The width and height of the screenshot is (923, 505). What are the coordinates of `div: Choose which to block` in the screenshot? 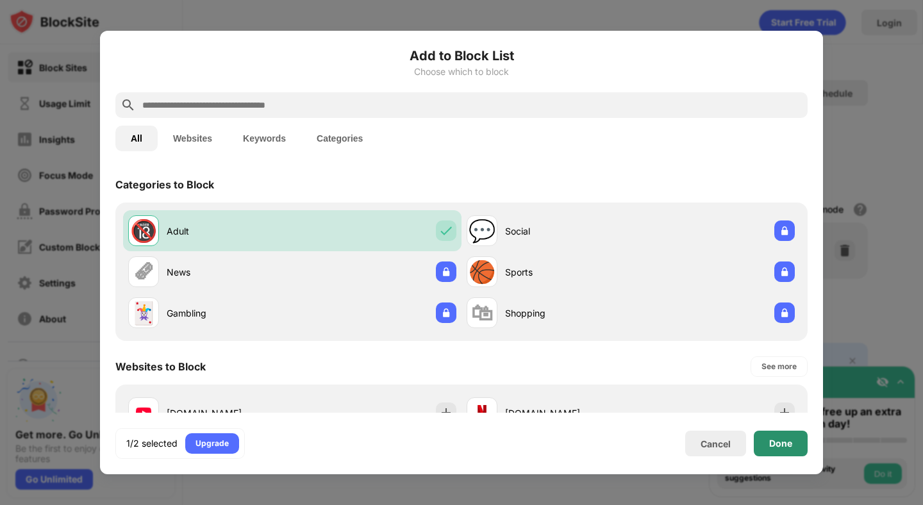 It's located at (461, 72).